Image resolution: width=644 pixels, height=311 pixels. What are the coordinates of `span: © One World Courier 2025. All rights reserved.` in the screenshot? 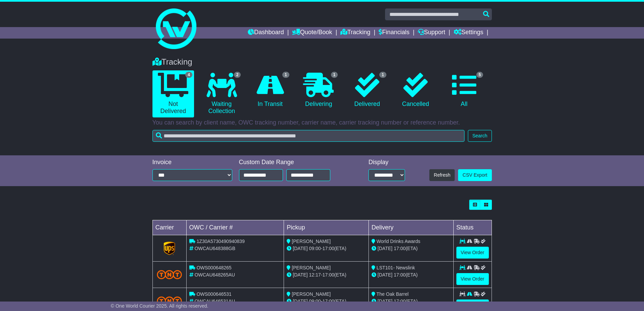 It's located at (159, 306).